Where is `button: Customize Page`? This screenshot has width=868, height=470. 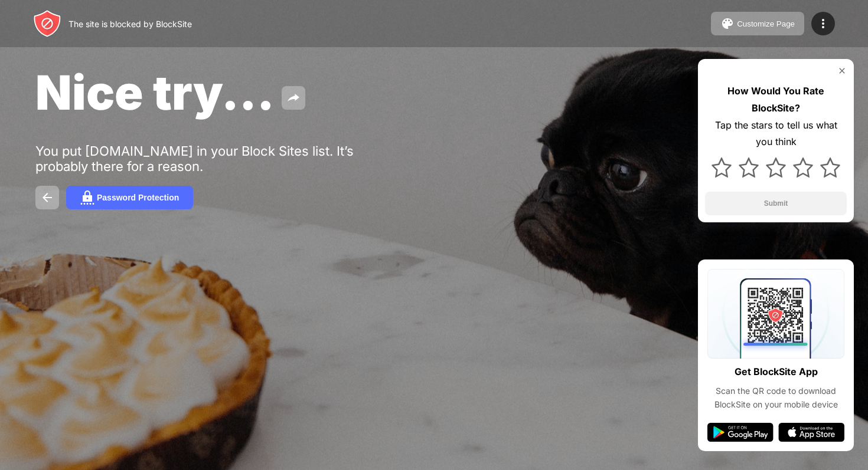
button: Customize Page is located at coordinates (758, 23).